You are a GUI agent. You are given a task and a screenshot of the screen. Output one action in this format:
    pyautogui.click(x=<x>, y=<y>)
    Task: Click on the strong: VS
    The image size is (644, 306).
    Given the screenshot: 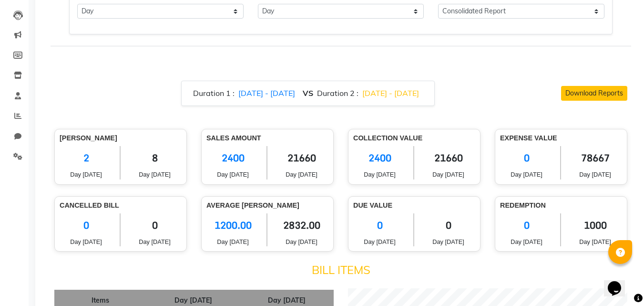 What is the action you would take?
    pyautogui.click(x=308, y=93)
    